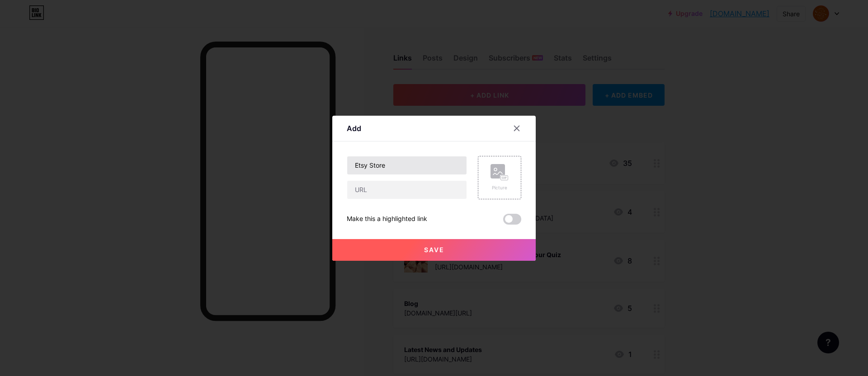 The width and height of the screenshot is (868, 376). What do you see at coordinates (354, 128) in the screenshot?
I see `div: Add` at bounding box center [354, 128].